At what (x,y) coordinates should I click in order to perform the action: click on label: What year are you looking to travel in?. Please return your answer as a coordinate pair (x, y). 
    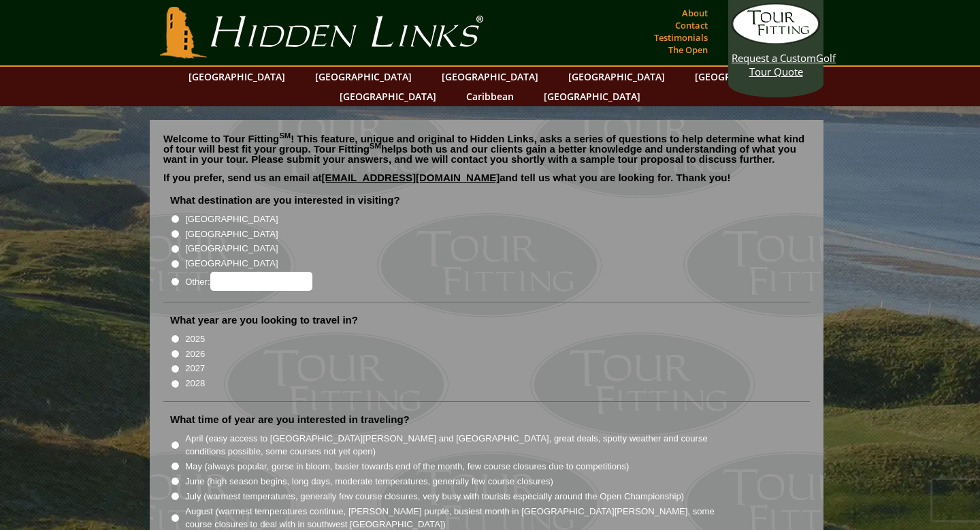
    Looking at the image, I should click on (264, 320).